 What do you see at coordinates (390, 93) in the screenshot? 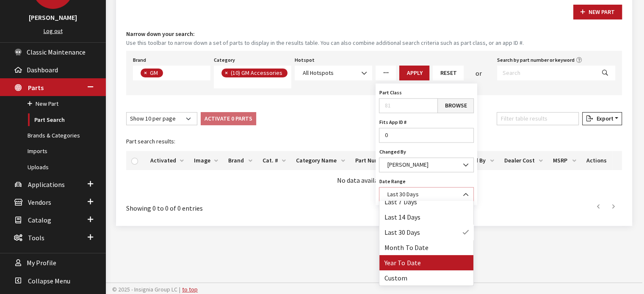
I see `label: Part Class` at bounding box center [390, 93].